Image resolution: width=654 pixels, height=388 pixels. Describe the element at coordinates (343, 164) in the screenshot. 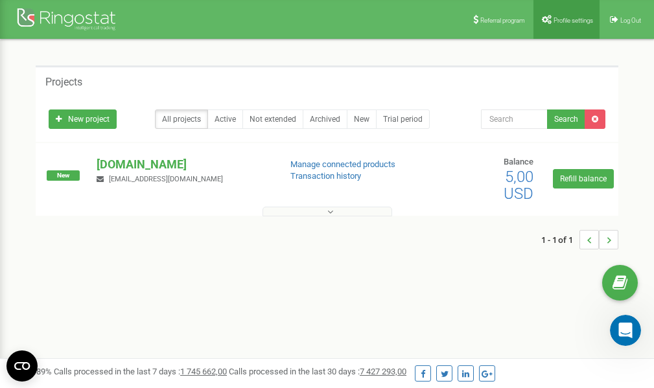

I see `a: Manage connected products` at that location.